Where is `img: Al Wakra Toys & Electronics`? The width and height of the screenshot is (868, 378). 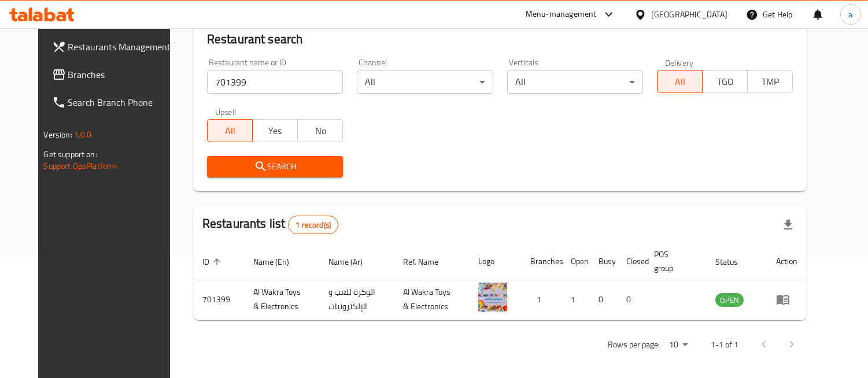
img: Al Wakra Toys & Electronics is located at coordinates (493, 297).